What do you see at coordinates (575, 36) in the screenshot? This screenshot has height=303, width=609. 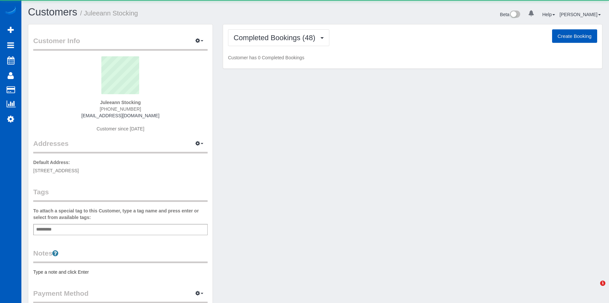 I see `button: Create Booking` at bounding box center [575, 36].